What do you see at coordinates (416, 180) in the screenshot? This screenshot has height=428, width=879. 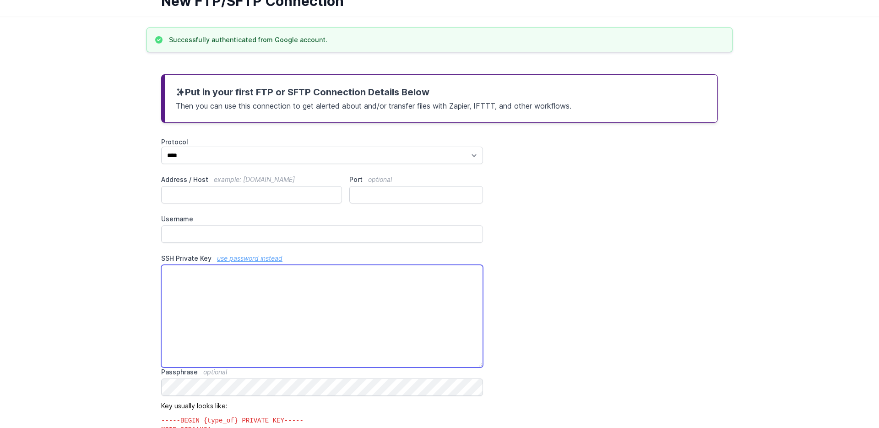 I see `label: Port` at bounding box center [416, 180].